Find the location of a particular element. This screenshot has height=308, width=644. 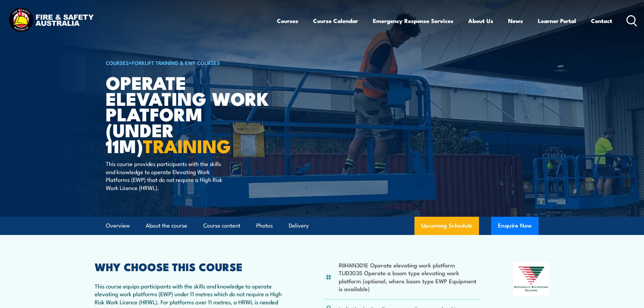

img: Nationally Recognised Training logo. is located at coordinates (531, 279).